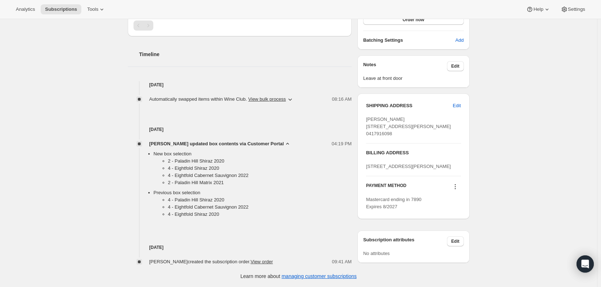 This screenshot has width=601, height=287. What do you see at coordinates (218, 99) in the screenshot?
I see `span: Automatically swapped items within Wine Club .` at bounding box center [218, 99].